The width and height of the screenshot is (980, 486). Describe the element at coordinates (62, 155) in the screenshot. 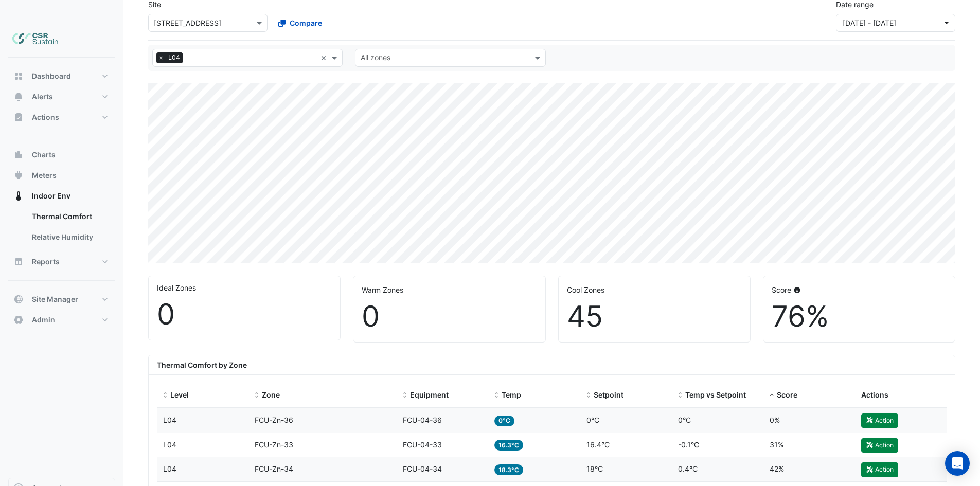

I see `button: Charts` at that location.